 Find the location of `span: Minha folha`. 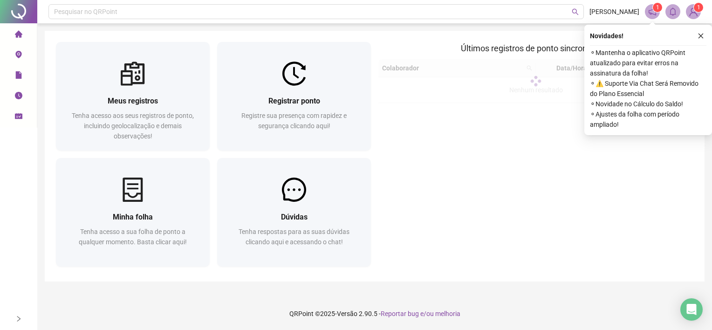

span: Minha folha is located at coordinates (133, 217).